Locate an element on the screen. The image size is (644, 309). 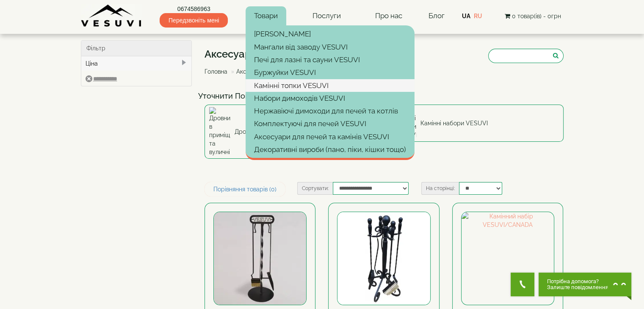
a: Мангали від заводу VESUVI is located at coordinates (330, 47).